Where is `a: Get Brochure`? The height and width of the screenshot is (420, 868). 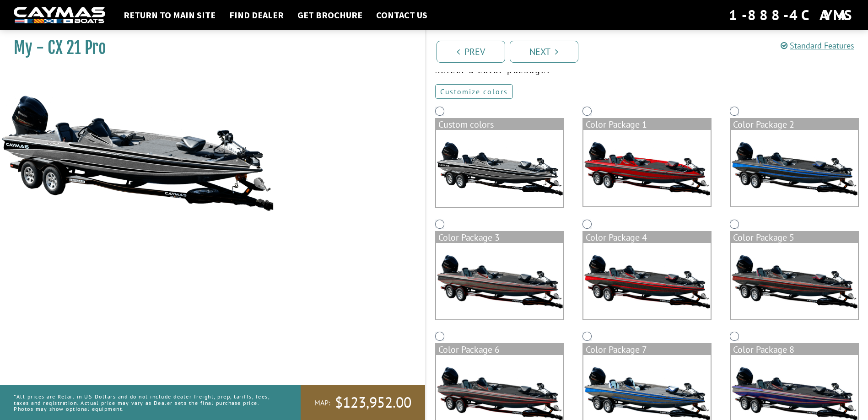 a: Get Brochure is located at coordinates (329, 15).